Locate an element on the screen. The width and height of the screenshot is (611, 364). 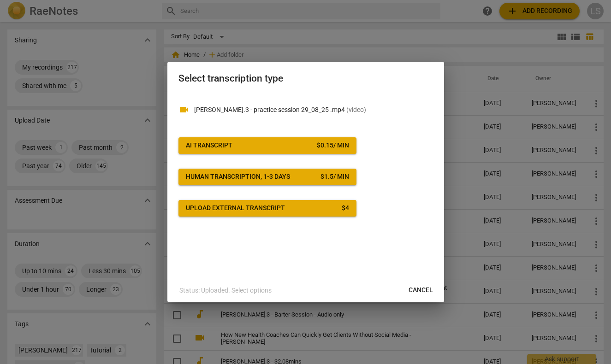
p: Rachel.3 - practice session 29_08_25 .mp4(video) is located at coordinates (313, 110).